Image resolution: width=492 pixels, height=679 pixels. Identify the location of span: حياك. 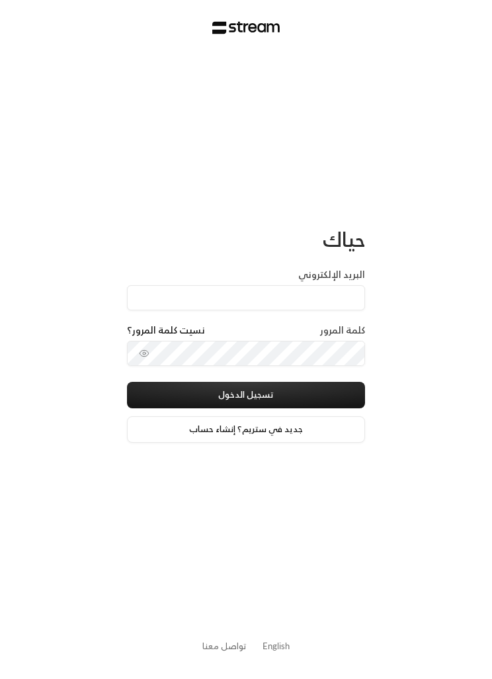
(344, 239).